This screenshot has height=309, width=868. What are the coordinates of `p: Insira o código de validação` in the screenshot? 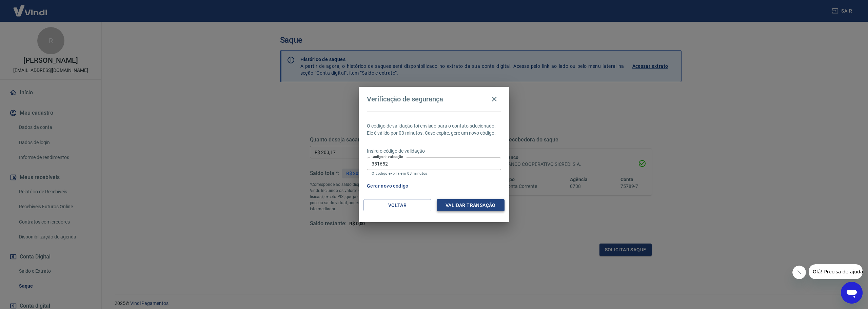 It's located at (434, 151).